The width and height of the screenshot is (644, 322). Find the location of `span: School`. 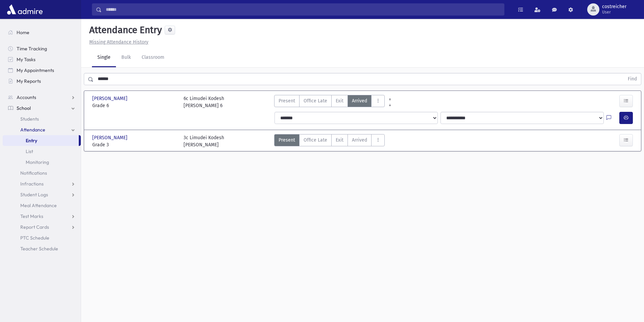

span: School is located at coordinates (24, 108).